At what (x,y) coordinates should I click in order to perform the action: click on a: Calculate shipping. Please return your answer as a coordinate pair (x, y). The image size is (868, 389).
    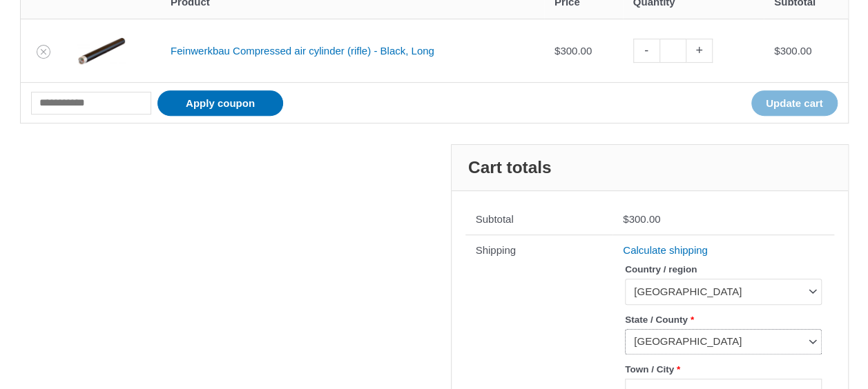
    Looking at the image, I should click on (664, 249).